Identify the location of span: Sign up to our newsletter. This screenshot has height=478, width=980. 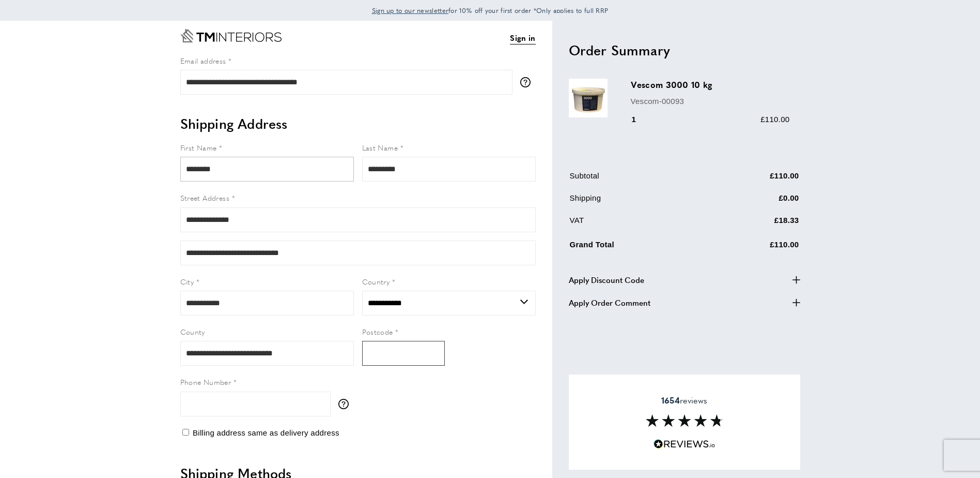
(411, 10).